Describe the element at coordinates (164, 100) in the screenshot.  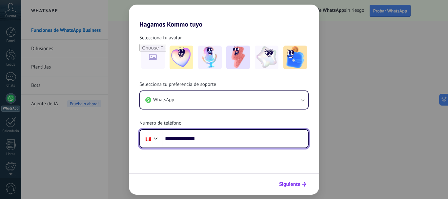
I see `span: WhatsApp` at that location.